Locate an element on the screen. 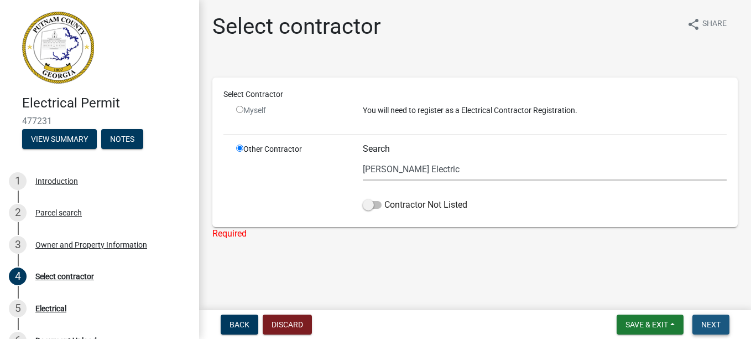 The image size is (751, 339). div: 3 is located at coordinates (18, 244).